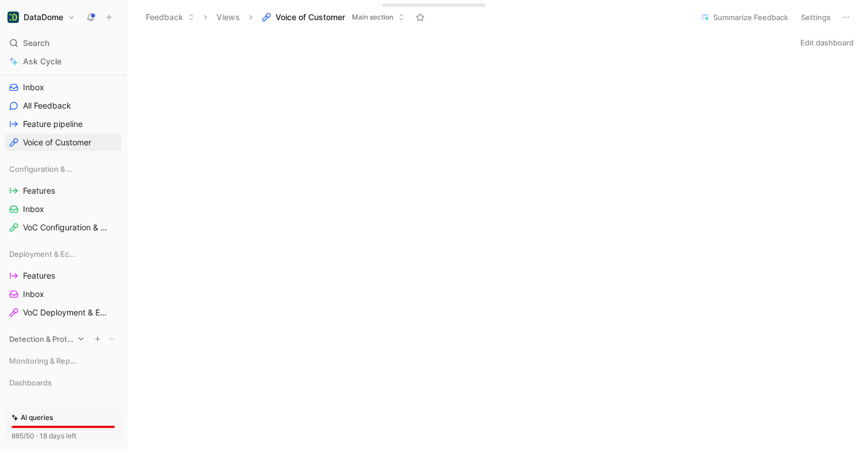 Image resolution: width=868 pixels, height=451 pixels. Describe the element at coordinates (170, 17) in the screenshot. I see `button: Feedback` at that location.